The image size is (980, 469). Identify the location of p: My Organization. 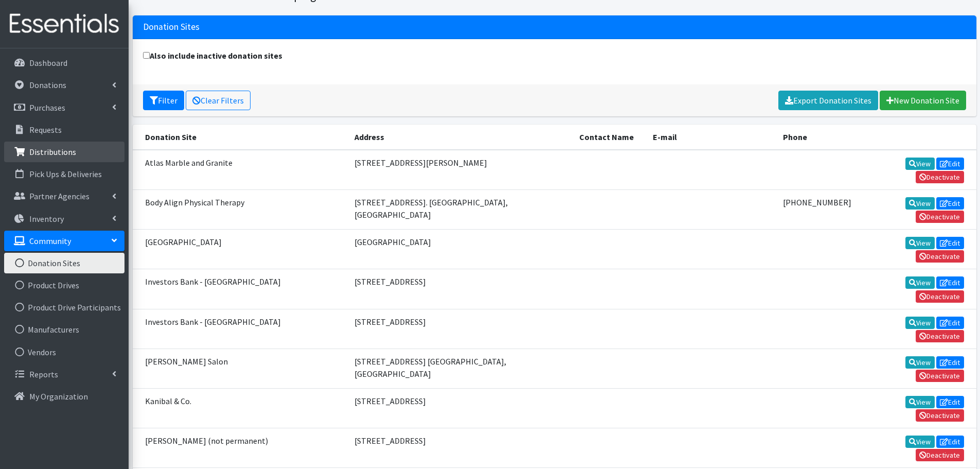
(59, 396).